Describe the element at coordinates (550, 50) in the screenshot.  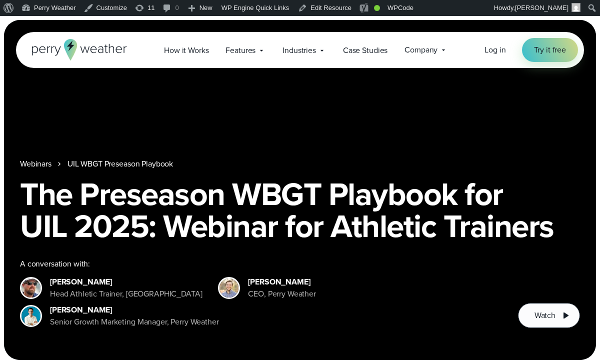
I see `a: Try it free` at that location.